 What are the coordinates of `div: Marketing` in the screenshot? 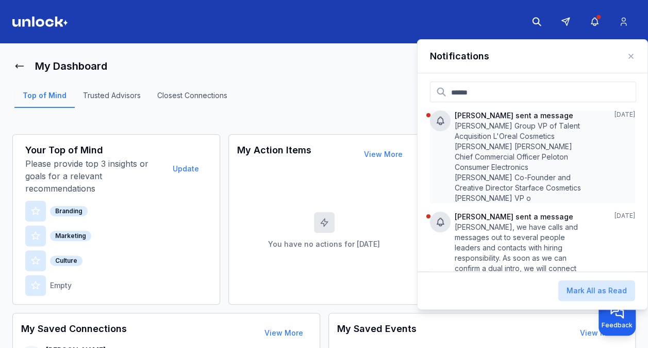 It's located at (71, 236).